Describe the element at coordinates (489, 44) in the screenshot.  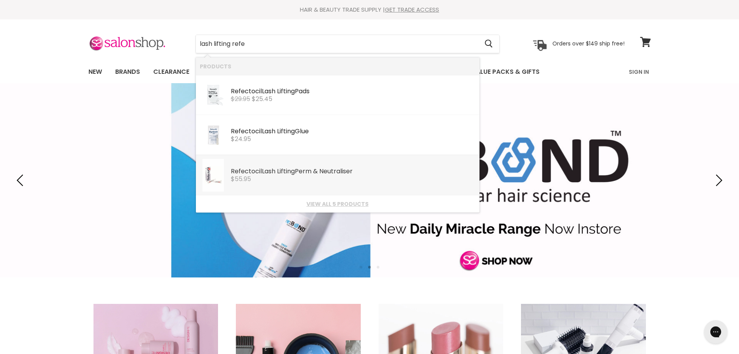
I see `button: Search` at that location.